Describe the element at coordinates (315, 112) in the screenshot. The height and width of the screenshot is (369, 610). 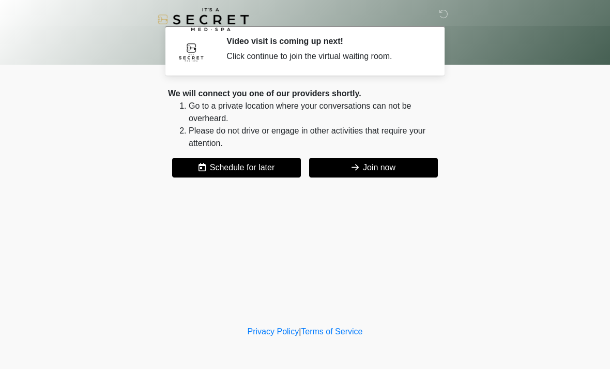
I see `li: Go to a private location where your conversations can not be overheard.` at that location.